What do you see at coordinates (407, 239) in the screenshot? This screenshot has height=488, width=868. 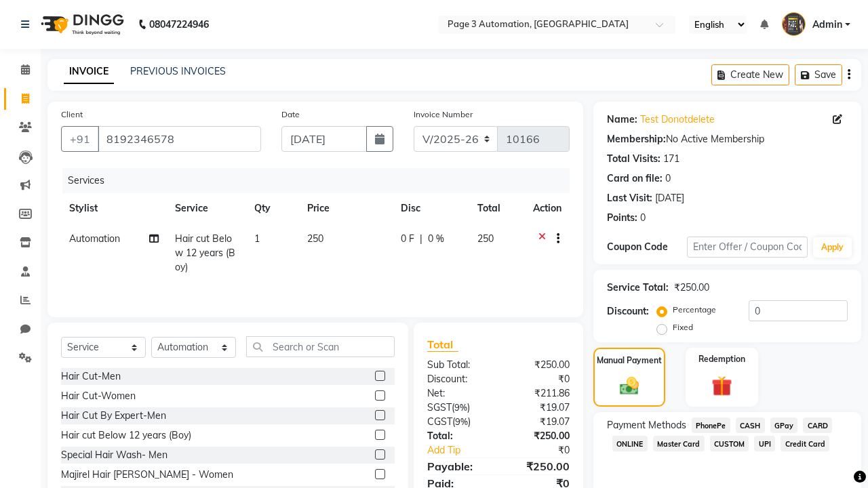 I see `span: 0 F` at bounding box center [407, 239].